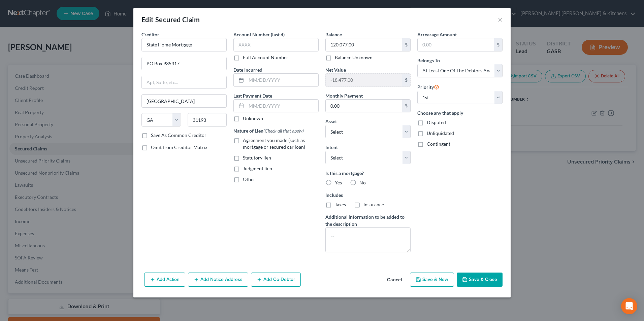  What do you see at coordinates (179, 135) in the screenshot?
I see `label: Save As Common Creditor` at bounding box center [179, 135].